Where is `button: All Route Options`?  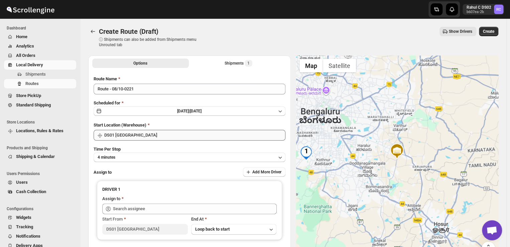 button: All Route Options is located at coordinates (140, 63).